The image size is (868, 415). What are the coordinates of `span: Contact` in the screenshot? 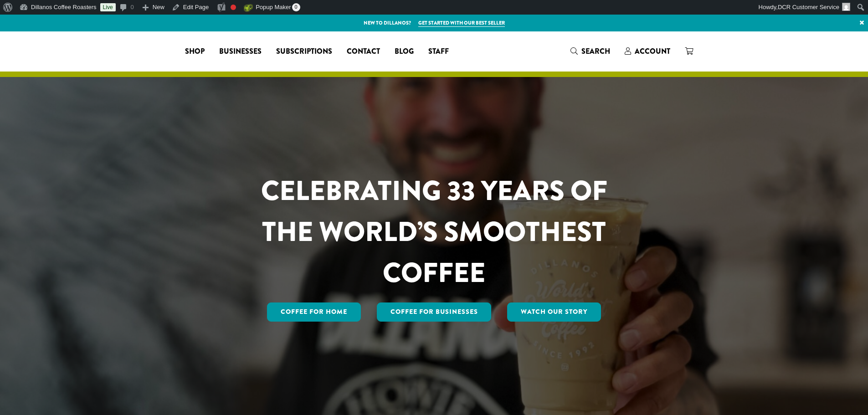 It's located at (364, 52).